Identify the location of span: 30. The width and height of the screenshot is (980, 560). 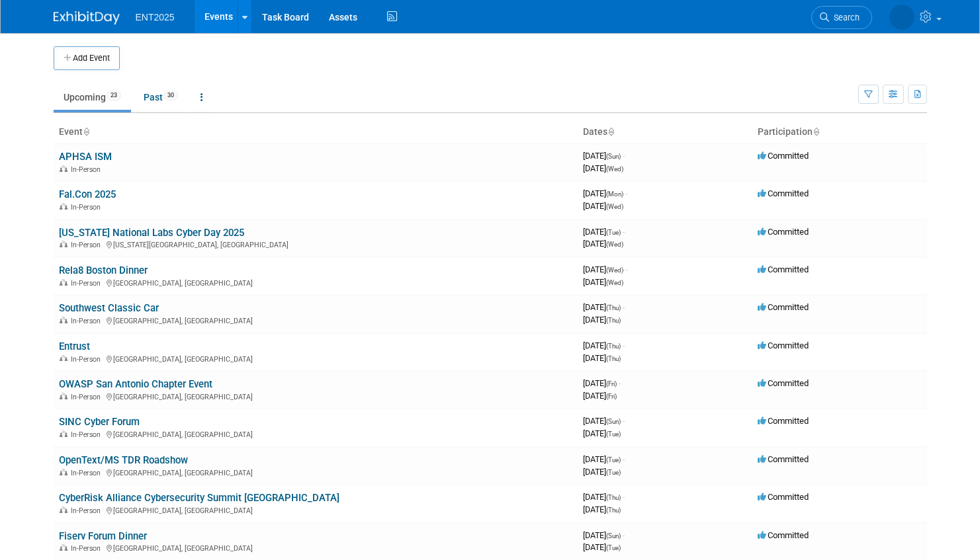
(171, 96).